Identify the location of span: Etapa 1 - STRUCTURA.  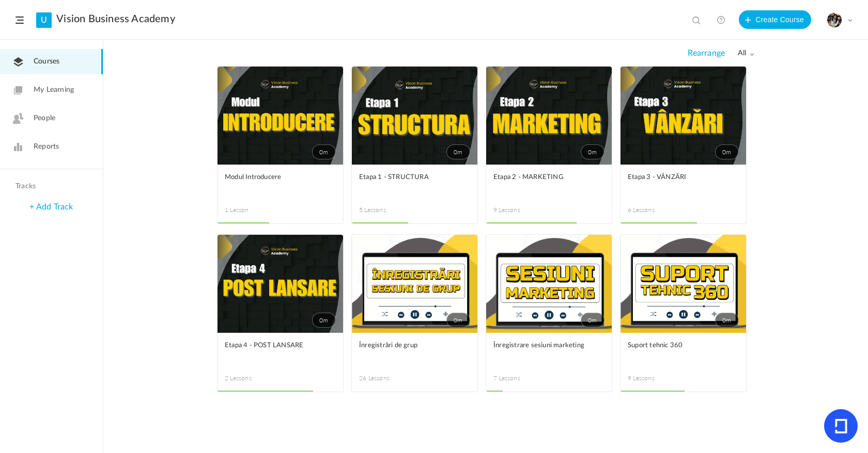
(406, 178).